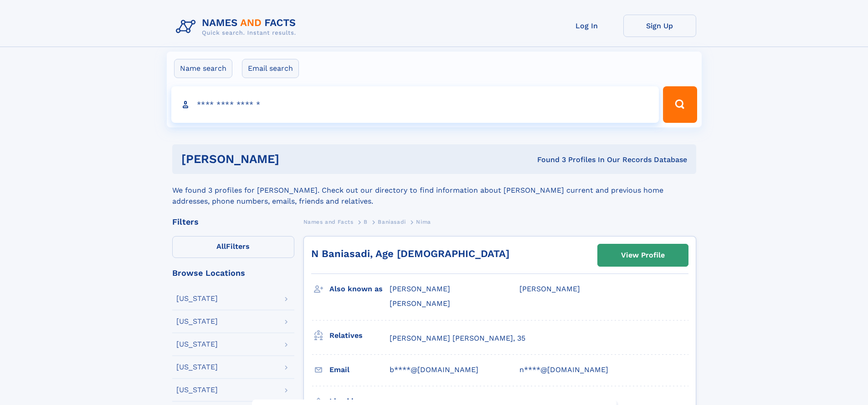 The image size is (868, 405). What do you see at coordinates (660, 26) in the screenshot?
I see `a: Sign Up` at bounding box center [660, 26].